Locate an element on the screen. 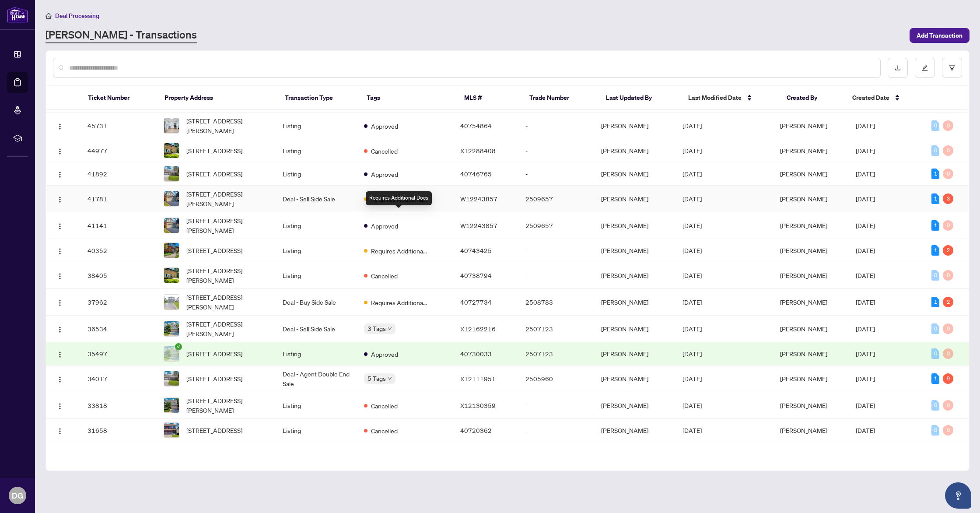  span: 40746765 is located at coordinates (476, 174).